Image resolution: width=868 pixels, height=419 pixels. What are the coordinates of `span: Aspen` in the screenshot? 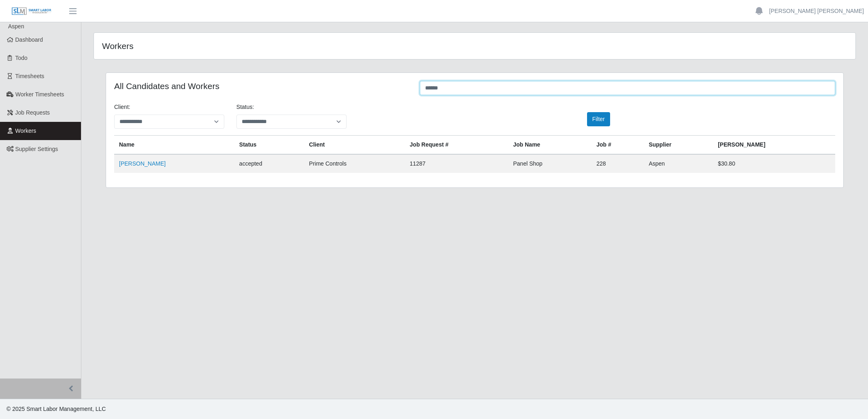 It's located at (16, 26).